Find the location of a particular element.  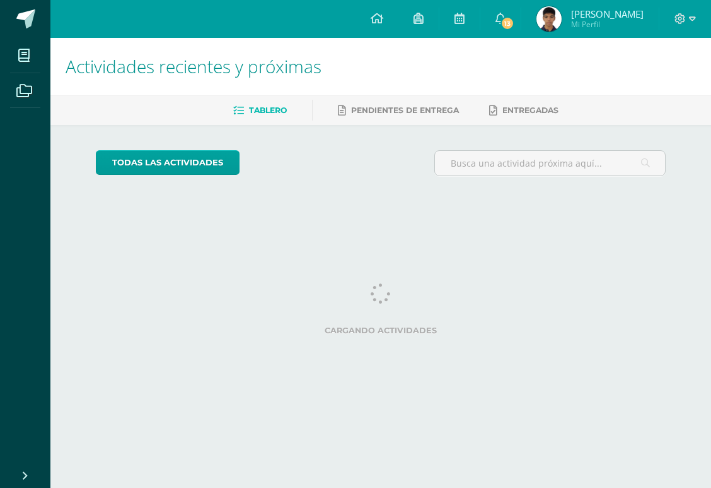

span: Pendientes de entrega is located at coordinates (405, 110).